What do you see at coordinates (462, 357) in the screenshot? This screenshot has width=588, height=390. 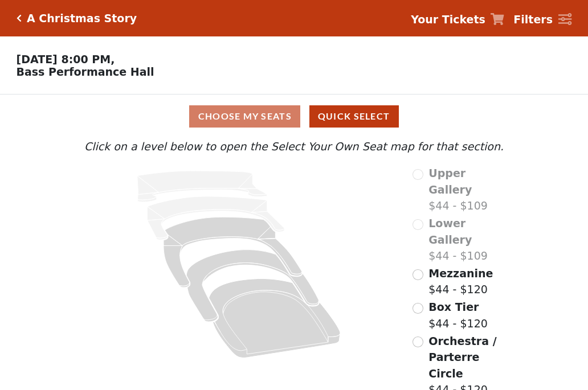 I see `span: Orchestra / Parterre Circle` at bounding box center [462, 357].